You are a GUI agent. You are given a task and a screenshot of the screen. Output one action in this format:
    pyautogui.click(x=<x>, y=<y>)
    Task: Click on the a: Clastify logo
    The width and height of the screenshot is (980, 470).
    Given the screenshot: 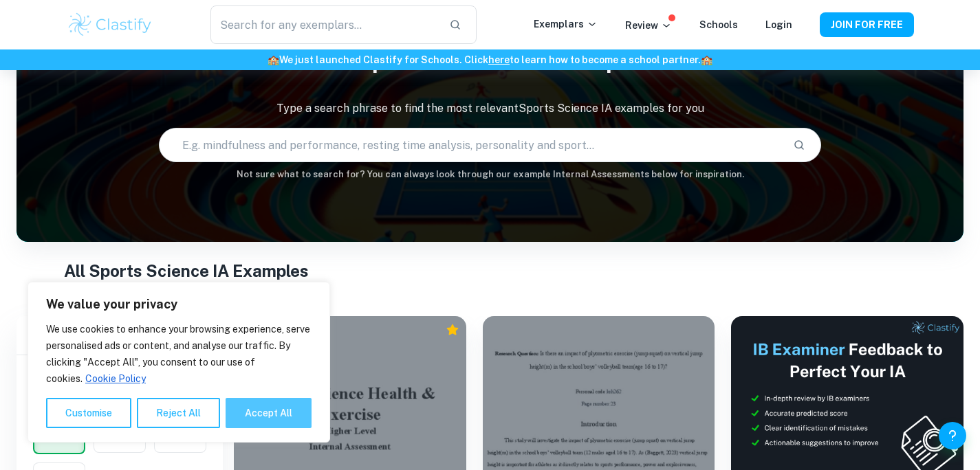 What is the action you would take?
    pyautogui.click(x=110, y=24)
    